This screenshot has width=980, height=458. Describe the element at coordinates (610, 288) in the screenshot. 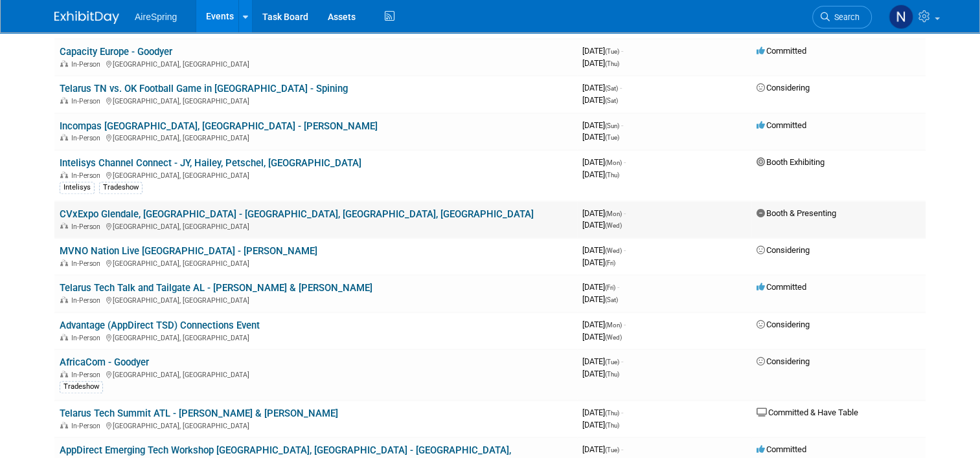

I see `span: (Fri)` at that location.